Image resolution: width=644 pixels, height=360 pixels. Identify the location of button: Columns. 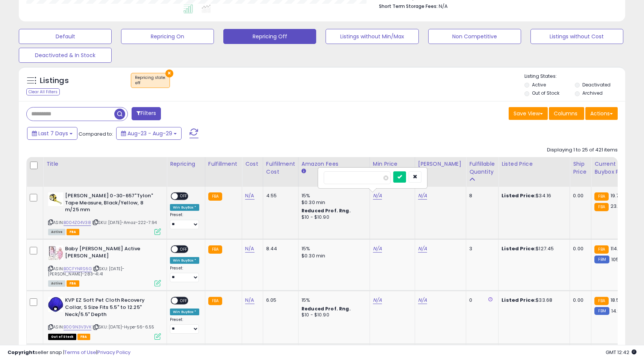
(567, 113).